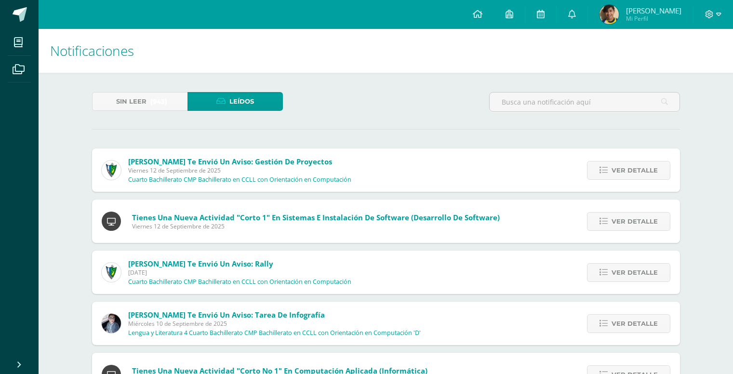 The width and height of the screenshot is (733, 374). What do you see at coordinates (274, 323) in the screenshot?
I see `span: Miércoles 10 de Septiembre de 2025` at bounding box center [274, 323].